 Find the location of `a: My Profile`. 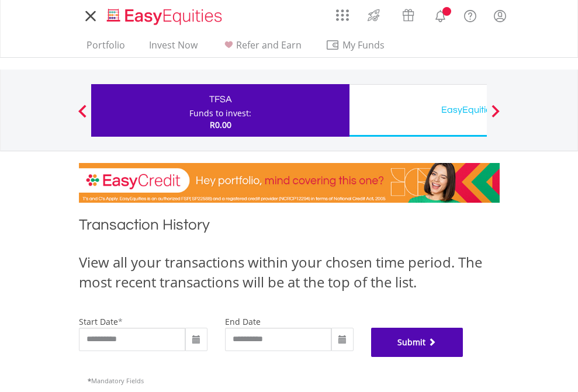

a: My Profile is located at coordinates (500, 16).